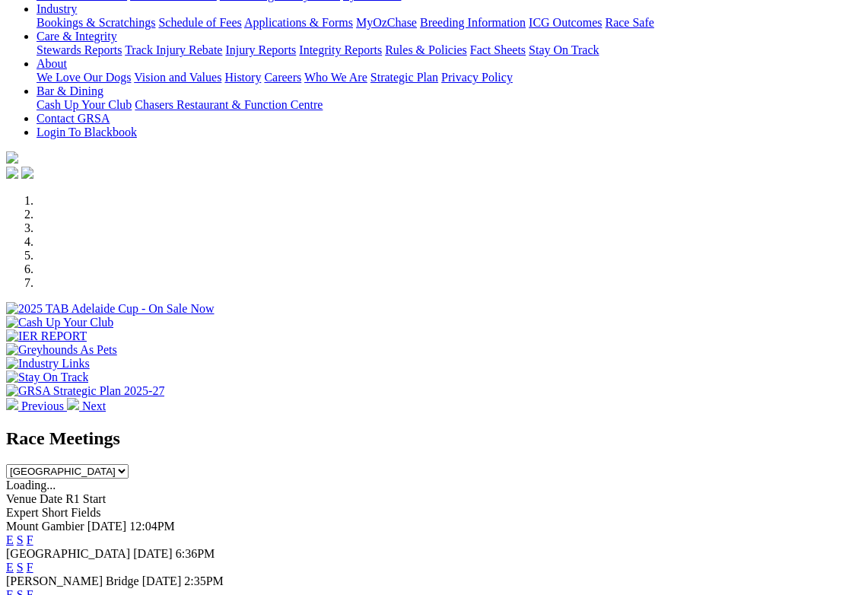 Image resolution: width=868 pixels, height=595 pixels. I want to click on a: Bookings & Scratchings, so click(95, 22).